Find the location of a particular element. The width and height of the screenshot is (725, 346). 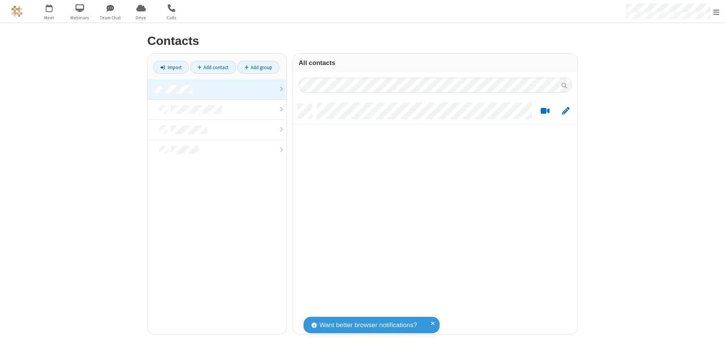

a: Import is located at coordinates (171, 67).